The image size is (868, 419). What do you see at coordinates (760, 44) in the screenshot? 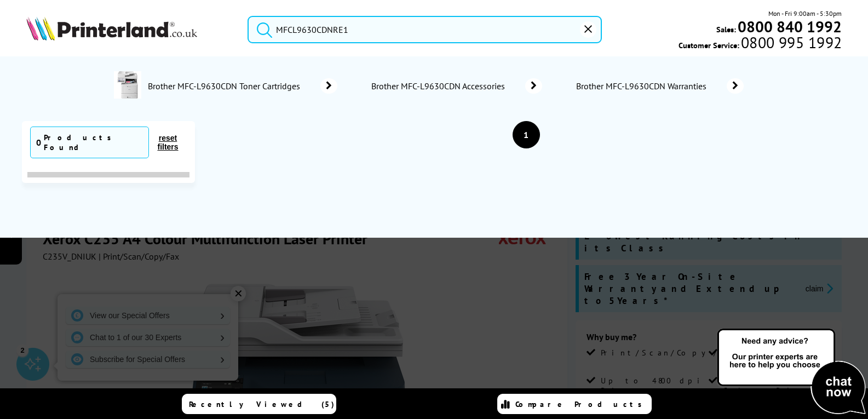
I see `span: Customer Service:` at bounding box center [760, 44].